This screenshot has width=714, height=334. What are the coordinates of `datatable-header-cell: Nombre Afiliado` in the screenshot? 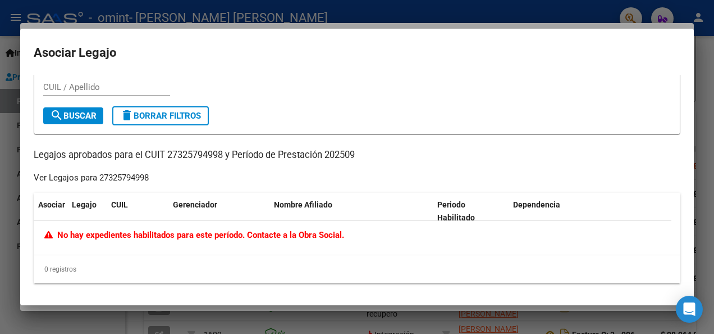 It's located at (351, 211).